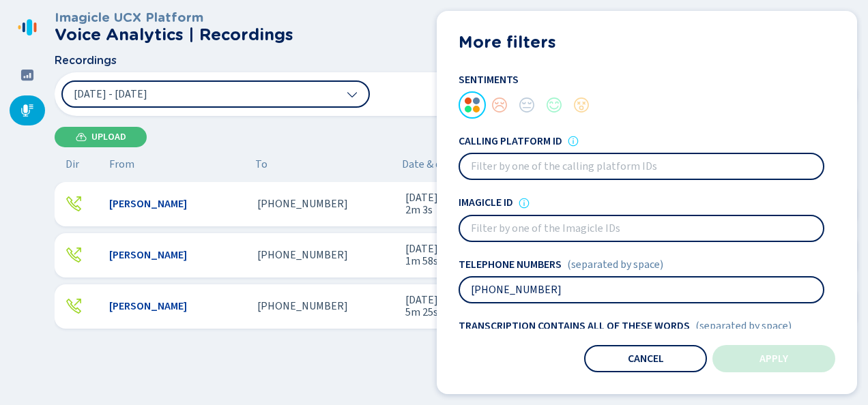 The width and height of the screenshot is (868, 405). Describe the element at coordinates (574, 326) in the screenshot. I see `h4: Transcription contains all of these words` at that location.